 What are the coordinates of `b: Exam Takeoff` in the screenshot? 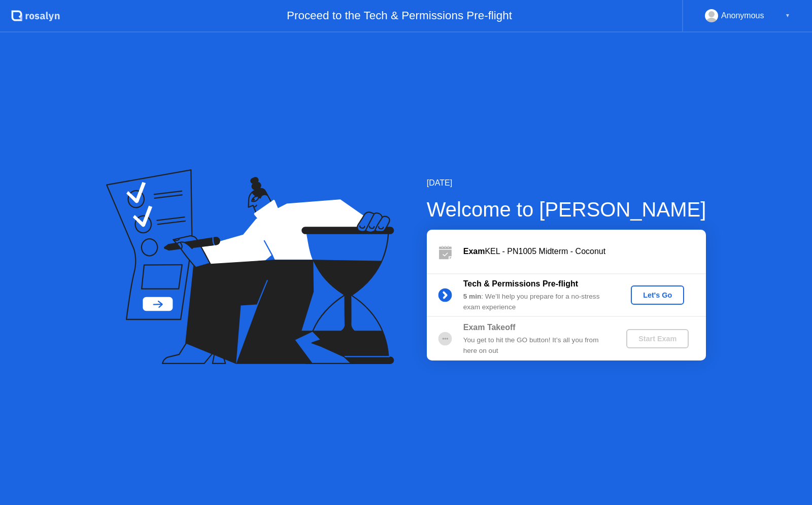 It's located at (489, 327).